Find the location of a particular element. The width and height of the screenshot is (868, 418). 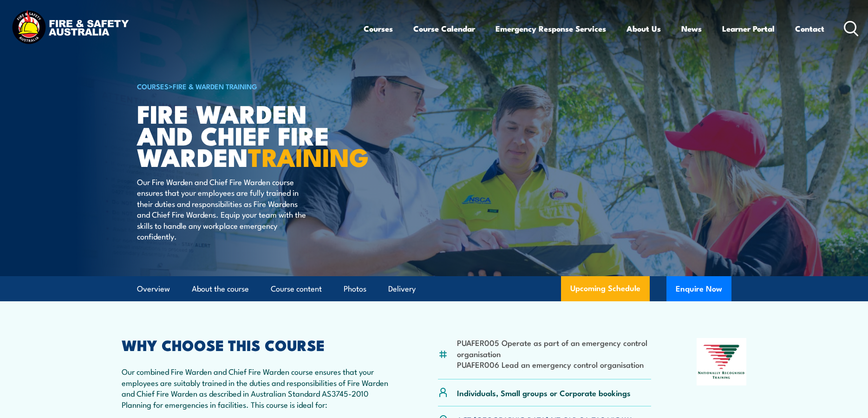

a: Delivery is located at coordinates (402, 289).